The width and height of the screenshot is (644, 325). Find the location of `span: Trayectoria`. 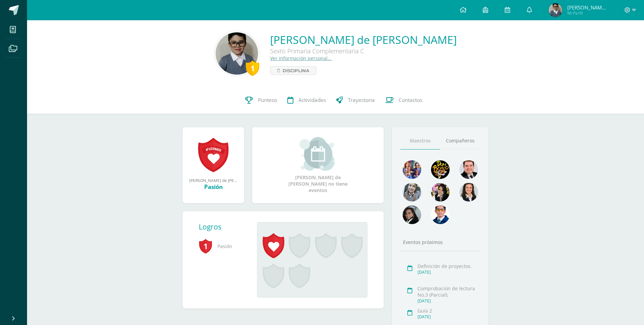

span: Trayectoria is located at coordinates (361, 100).